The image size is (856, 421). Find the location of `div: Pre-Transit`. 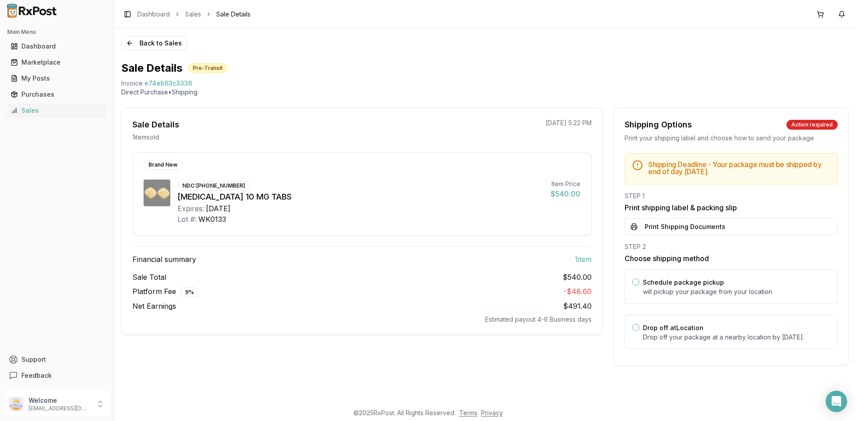

div: Pre-Transit is located at coordinates (207, 68).